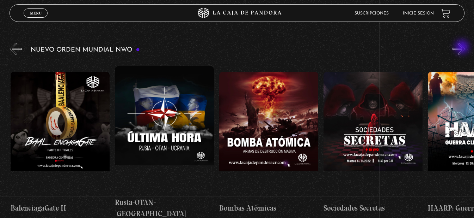 Image resolution: width=474 pixels, height=218 pixels. Describe the element at coordinates (459, 49) in the screenshot. I see `button: Next` at that location.